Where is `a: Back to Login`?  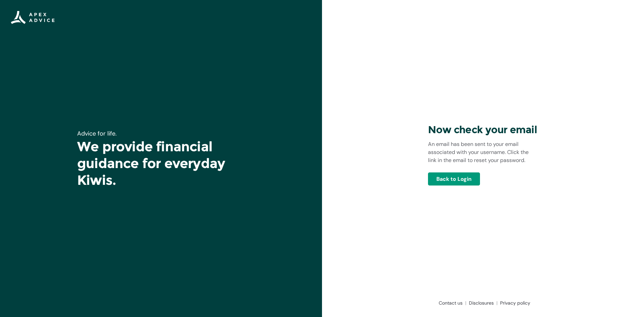 a: Back to Login is located at coordinates (454, 179).